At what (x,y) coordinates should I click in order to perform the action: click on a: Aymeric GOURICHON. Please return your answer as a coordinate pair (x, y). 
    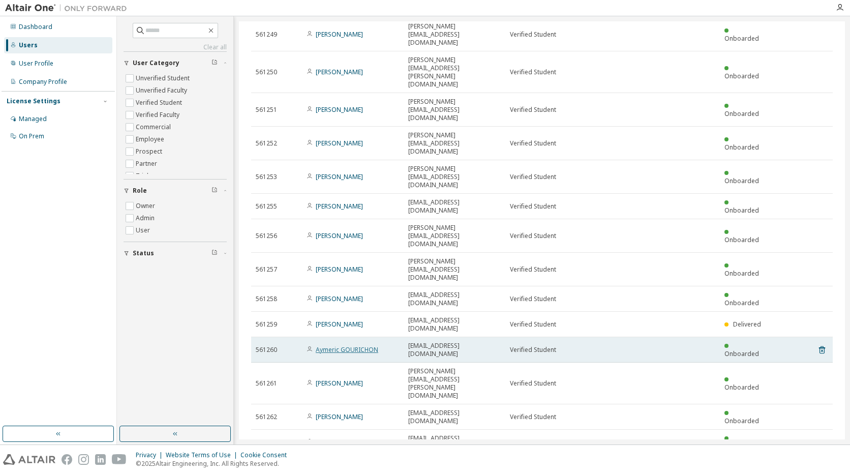
    Looking at the image, I should click on (347, 349).